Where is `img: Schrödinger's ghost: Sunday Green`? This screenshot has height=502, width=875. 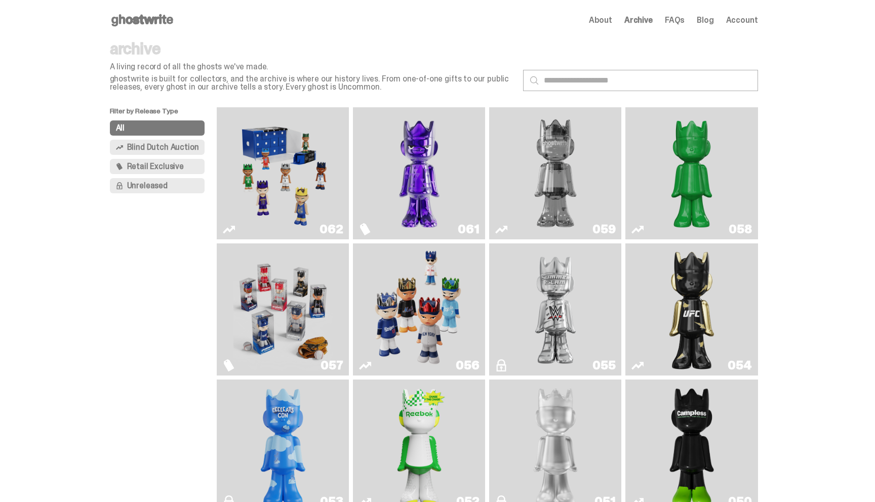 img: Schrödinger's ghost: Sunday Green is located at coordinates (692, 173).